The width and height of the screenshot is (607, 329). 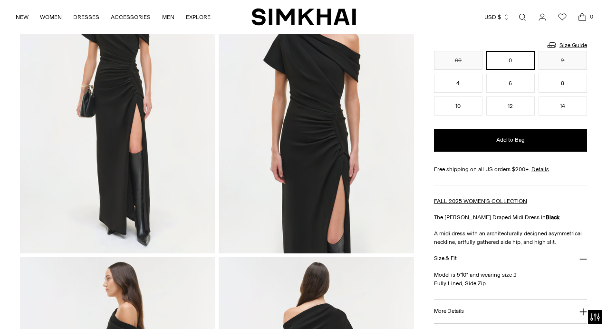 What do you see at coordinates (445, 258) in the screenshot?
I see `h3: Size & Fit` at bounding box center [445, 258].